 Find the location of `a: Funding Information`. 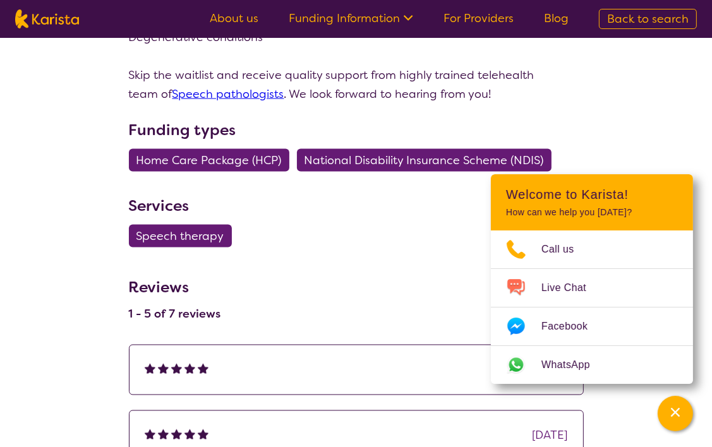

a: Funding Information is located at coordinates (350, 18).